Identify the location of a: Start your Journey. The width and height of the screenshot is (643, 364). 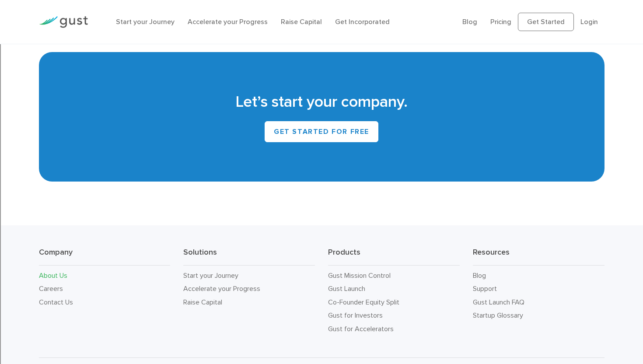
(145, 21).